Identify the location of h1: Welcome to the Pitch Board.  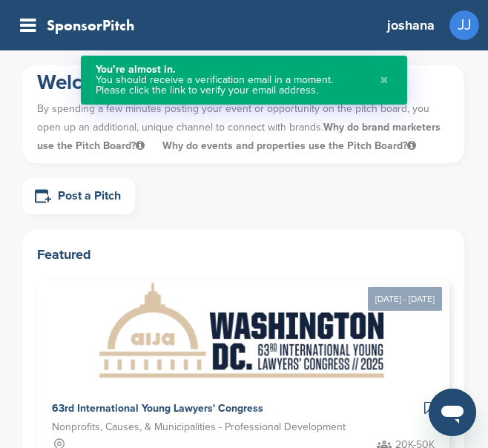
(243, 82).